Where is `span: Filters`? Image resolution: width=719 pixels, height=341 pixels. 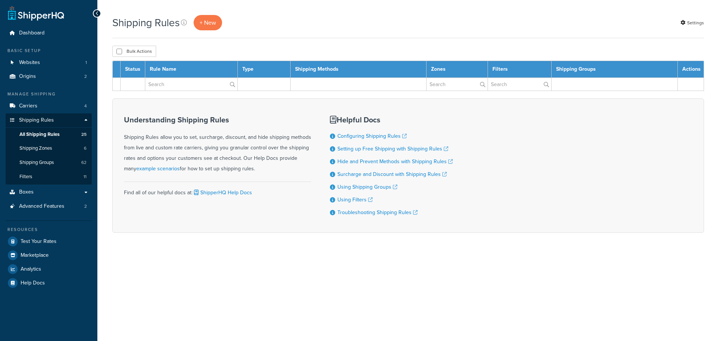 span: Filters is located at coordinates (26, 177).